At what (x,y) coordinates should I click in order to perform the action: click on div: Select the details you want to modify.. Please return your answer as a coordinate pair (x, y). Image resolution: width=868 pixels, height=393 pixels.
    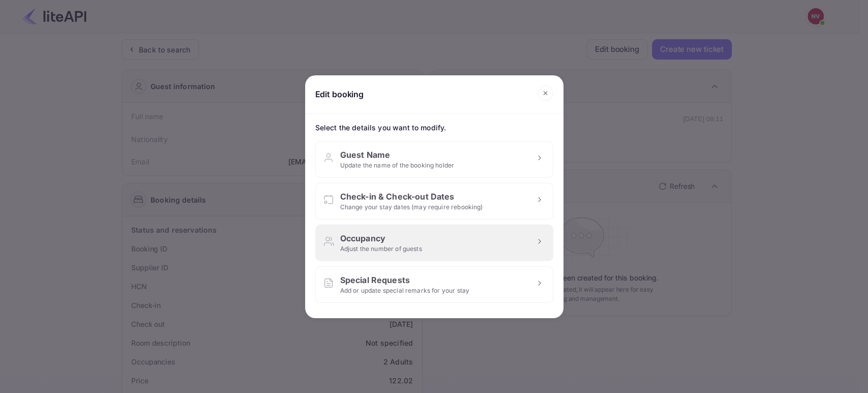
    Looking at the image, I should click on (434, 128).